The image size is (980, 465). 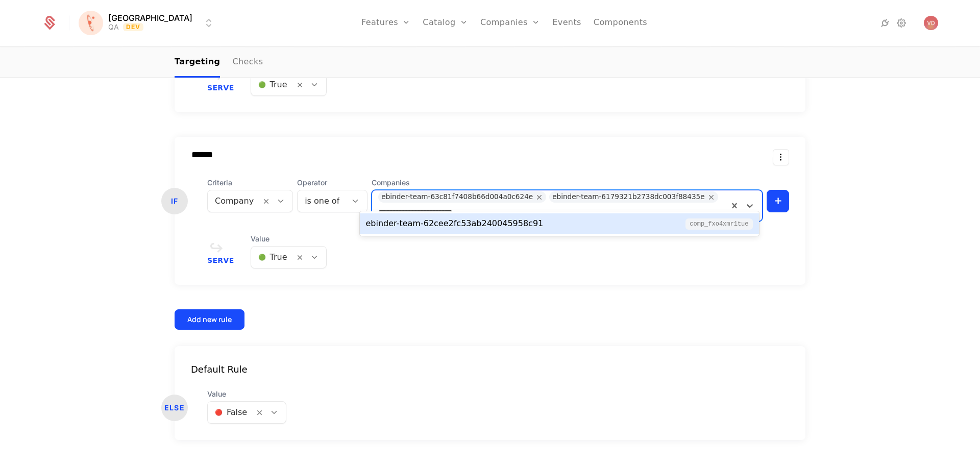 What do you see at coordinates (457, 197) in the screenshot?
I see `div: ebinder-team-63c81f7408b66d004a0c624e` at bounding box center [457, 197].